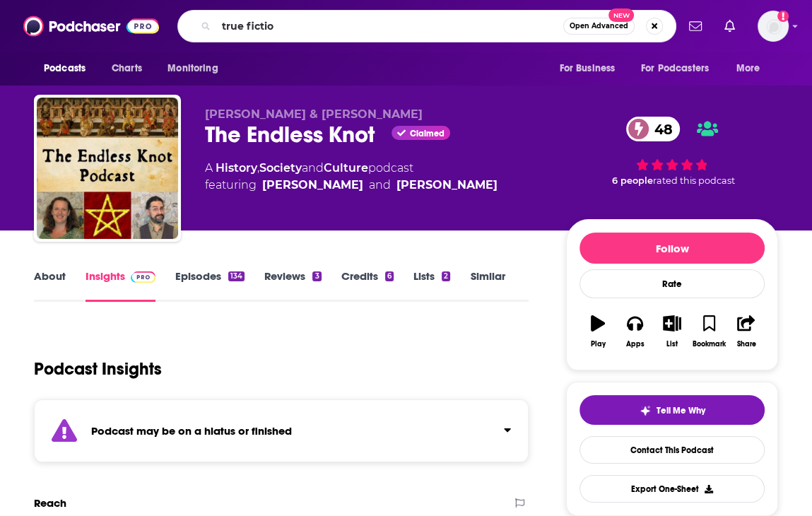  What do you see at coordinates (672, 450) in the screenshot?
I see `a: Contact This Podcast` at bounding box center [672, 450].